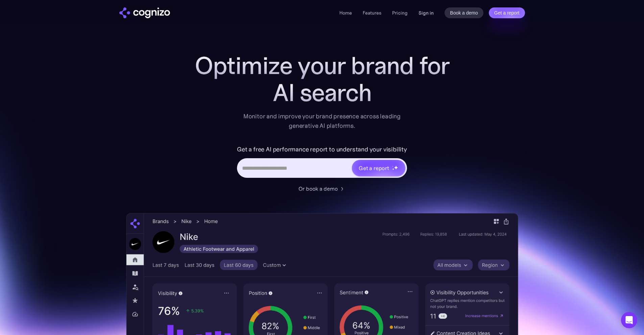  What do you see at coordinates (427, 13) in the screenshot?
I see `a: Sign in` at bounding box center [427, 13].